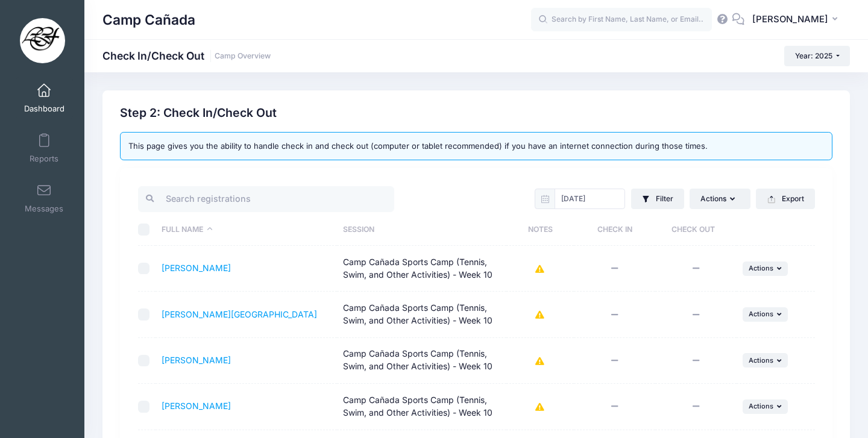  Describe the element at coordinates (658, 199) in the screenshot. I see `button: Filter` at that location.